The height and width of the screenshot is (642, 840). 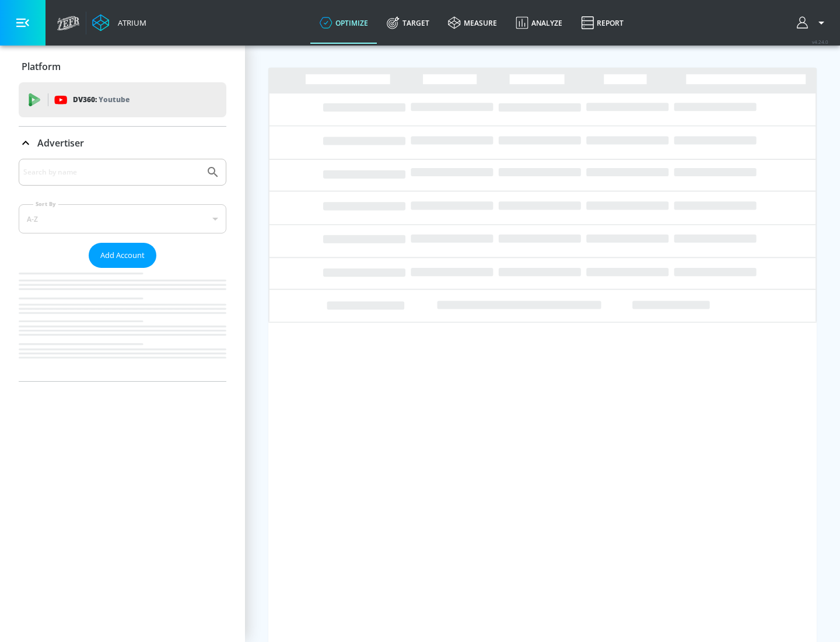 What do you see at coordinates (123, 255) in the screenshot?
I see `button: Add Account` at bounding box center [123, 255].